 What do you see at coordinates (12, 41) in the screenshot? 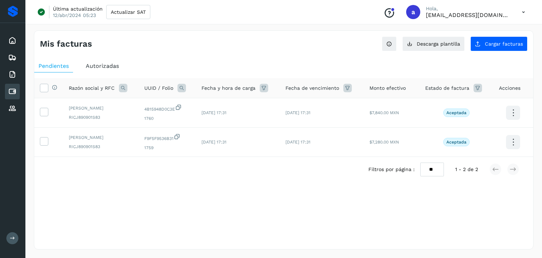
I see `div: Inicio` at bounding box center [12, 41].